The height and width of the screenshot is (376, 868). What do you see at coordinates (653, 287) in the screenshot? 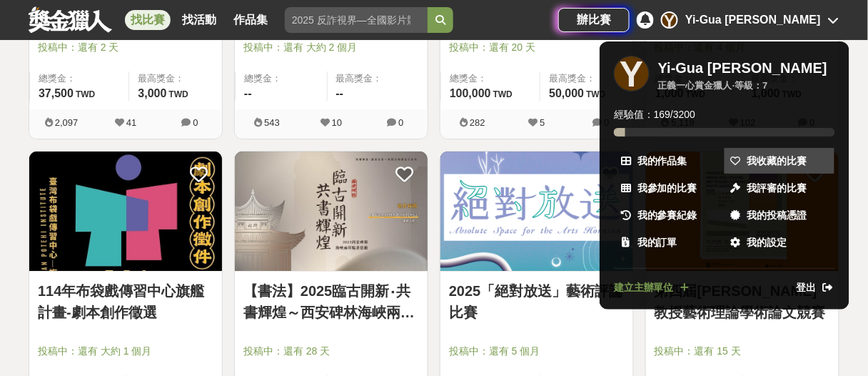
I see `a: 建立主辦單位` at bounding box center [653, 287].